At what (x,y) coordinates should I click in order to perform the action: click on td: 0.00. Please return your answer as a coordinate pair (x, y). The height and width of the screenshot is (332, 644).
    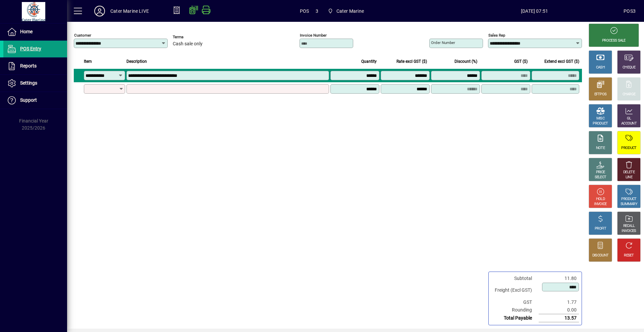
    Looking at the image, I should click on (559, 310).